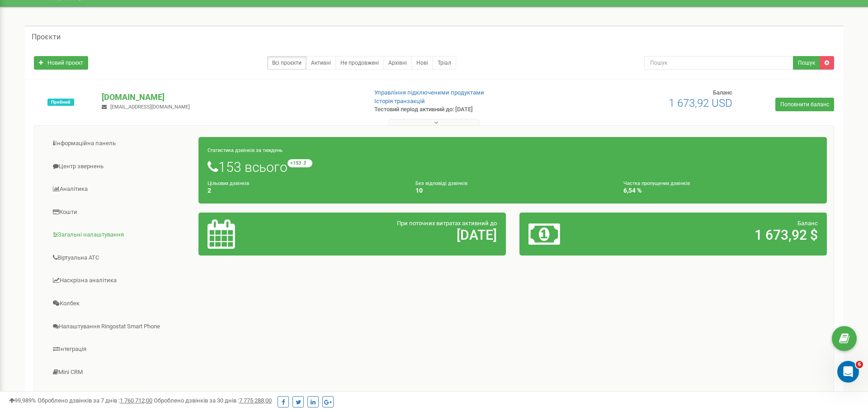 The width and height of the screenshot is (868, 412). I want to click on a: Наскрізна аналітика, so click(120, 280).